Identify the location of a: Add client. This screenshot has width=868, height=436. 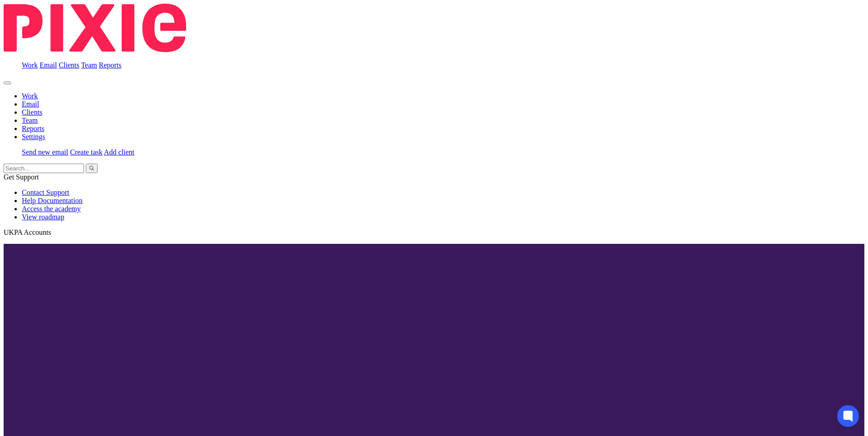
(119, 152).